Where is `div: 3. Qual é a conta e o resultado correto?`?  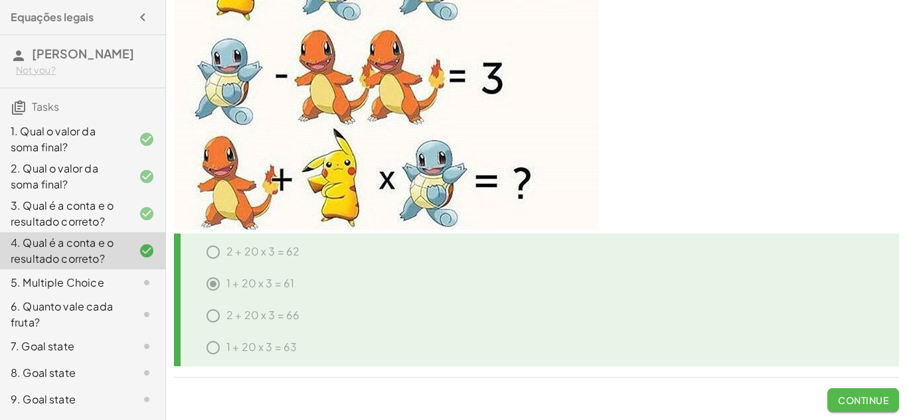 div: 3. Qual é a conta e o resultado correto? is located at coordinates (64, 214).